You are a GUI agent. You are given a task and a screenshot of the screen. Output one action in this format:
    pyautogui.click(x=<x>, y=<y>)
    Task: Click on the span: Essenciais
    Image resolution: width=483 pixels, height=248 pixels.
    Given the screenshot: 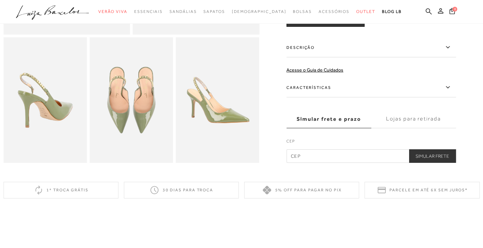 What is the action you would take?
    pyautogui.click(x=149, y=12)
    